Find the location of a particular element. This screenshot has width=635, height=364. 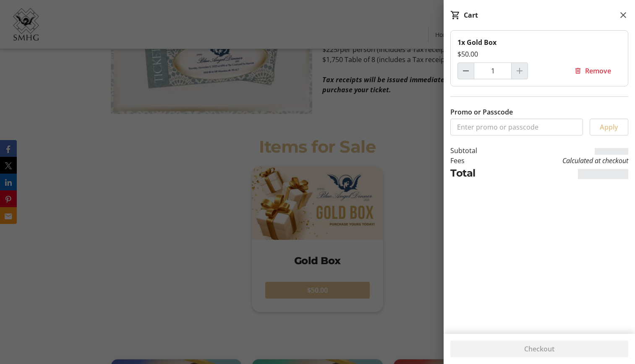

div: $50.00 is located at coordinates (539, 54).